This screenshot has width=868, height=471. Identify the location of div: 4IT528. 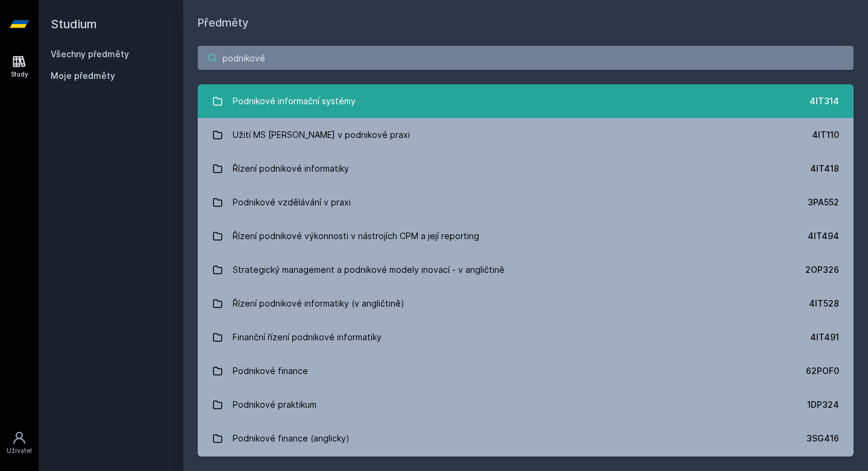
(824, 303).